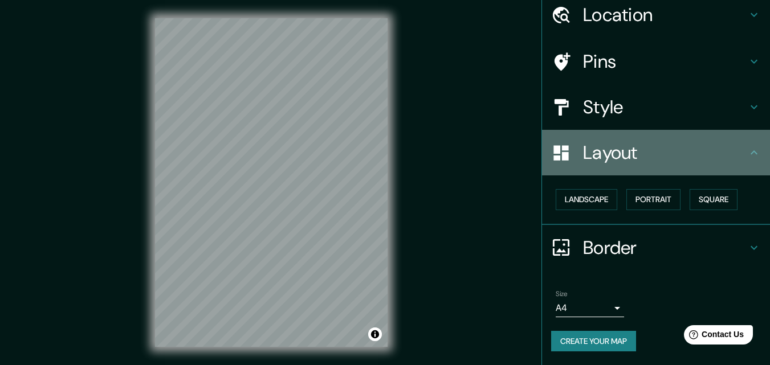 This screenshot has height=365, width=770. I want to click on button: Create your map, so click(593, 341).